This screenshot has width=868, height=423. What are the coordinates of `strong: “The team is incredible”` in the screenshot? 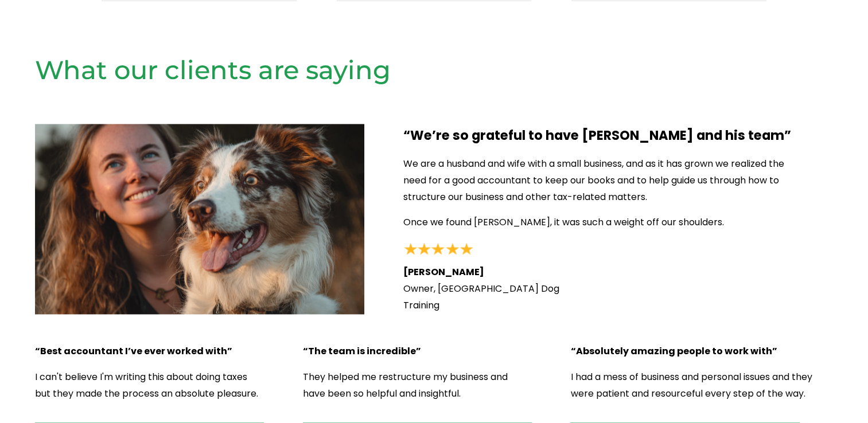 It's located at (362, 351).